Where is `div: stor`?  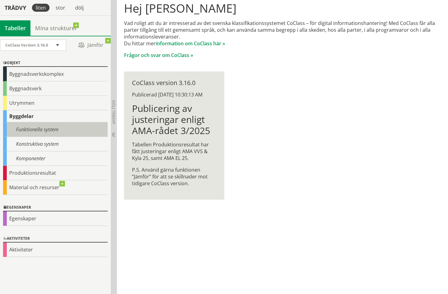
div: stor is located at coordinates (60, 8).